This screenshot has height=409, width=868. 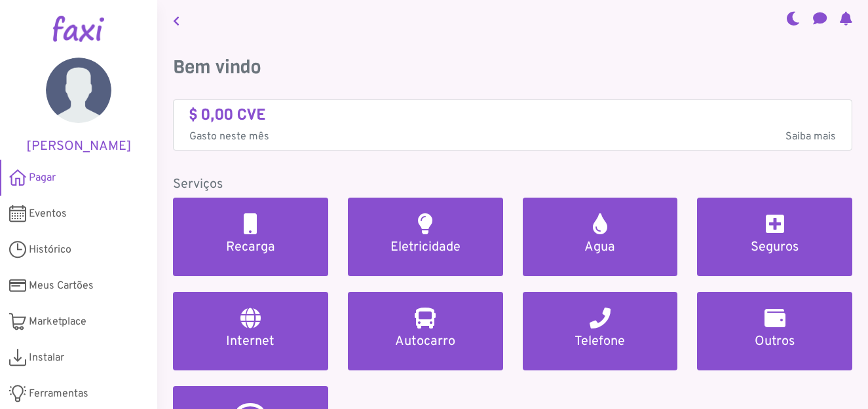 What do you see at coordinates (250, 331) in the screenshot?
I see `a: Internet` at bounding box center [250, 331].